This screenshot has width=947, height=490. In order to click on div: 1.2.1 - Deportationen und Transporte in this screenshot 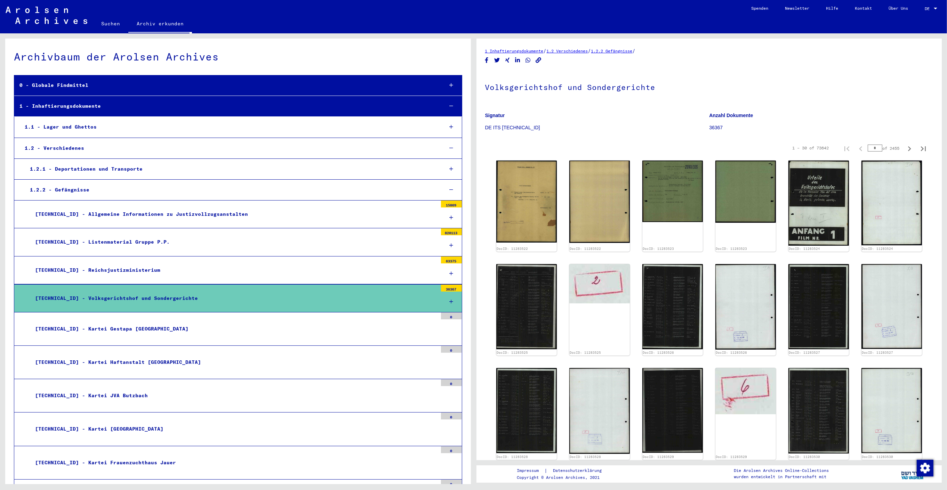, I will do `click(231, 169)`.